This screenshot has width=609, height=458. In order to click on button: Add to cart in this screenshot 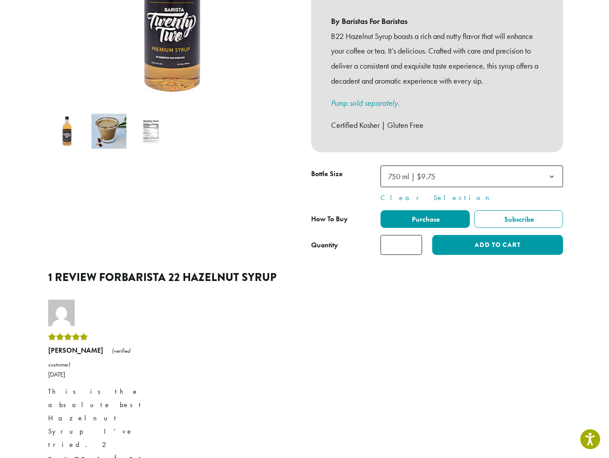, I will do `click(498, 245)`.